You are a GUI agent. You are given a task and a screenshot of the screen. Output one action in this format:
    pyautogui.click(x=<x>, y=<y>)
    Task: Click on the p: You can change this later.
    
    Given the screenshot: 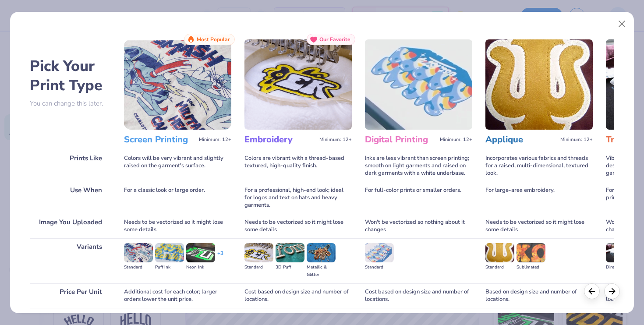 What is the action you would take?
    pyautogui.click(x=70, y=103)
    